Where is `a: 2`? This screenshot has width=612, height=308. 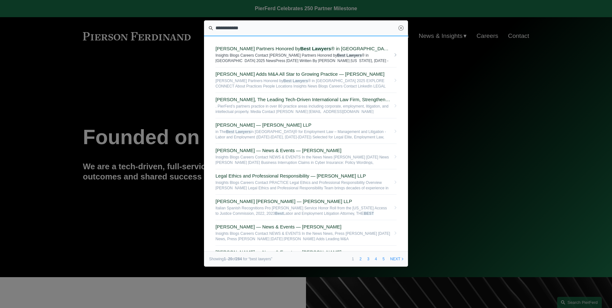
a: 2 is located at coordinates (360, 259).